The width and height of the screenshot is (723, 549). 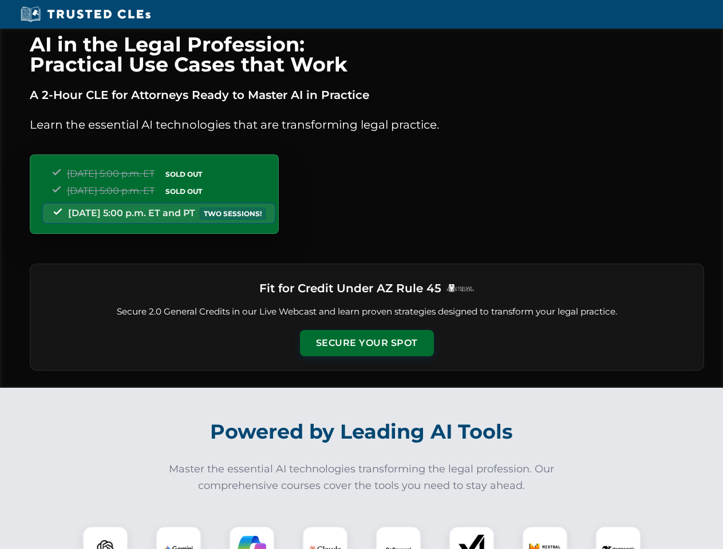 I want to click on button: Secure Your Spot, so click(x=367, y=343).